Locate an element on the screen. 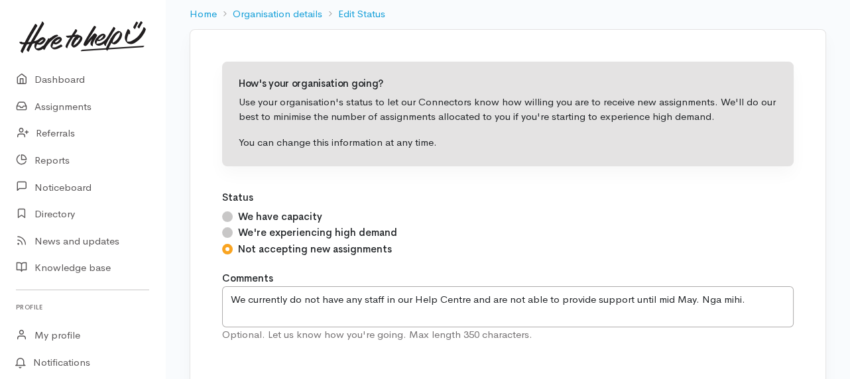 The height and width of the screenshot is (379, 850). textarea: We currently do not have any staff in our Help Centre and are not able to provide support until m... is located at coordinates (508, 307).